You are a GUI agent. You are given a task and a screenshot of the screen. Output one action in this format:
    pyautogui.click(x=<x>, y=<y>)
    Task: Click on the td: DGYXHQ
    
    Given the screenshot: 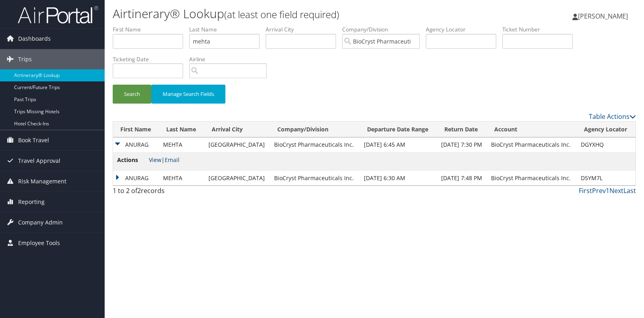 What is the action you would take?
    pyautogui.click(x=606, y=145)
    